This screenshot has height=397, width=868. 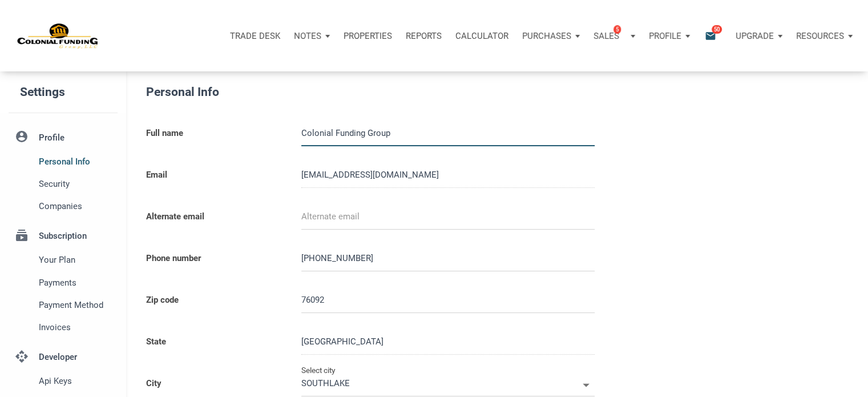 I want to click on span: Payment Method, so click(x=76, y=305).